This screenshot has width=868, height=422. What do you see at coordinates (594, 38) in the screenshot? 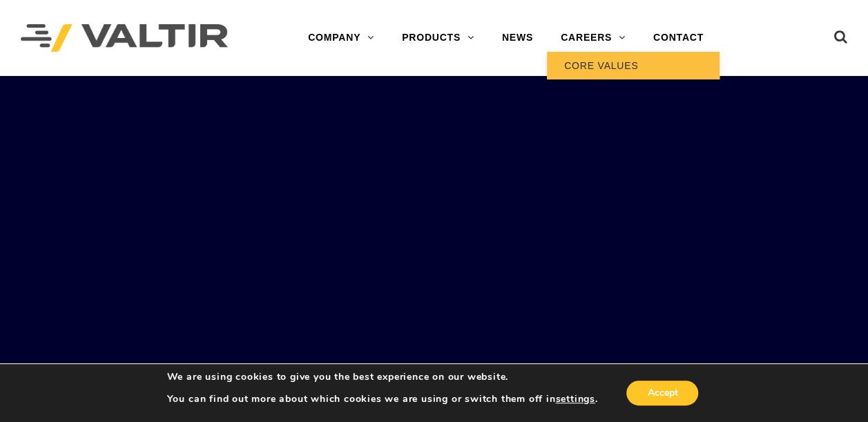
I see `a: CAREERS` at bounding box center [594, 38].